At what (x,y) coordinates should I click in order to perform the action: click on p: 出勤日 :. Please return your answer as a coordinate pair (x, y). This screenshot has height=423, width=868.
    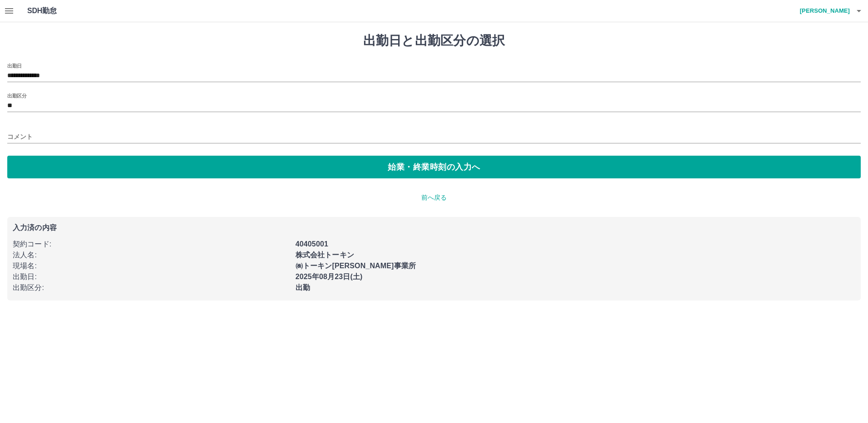
    Looking at the image, I should click on (151, 277).